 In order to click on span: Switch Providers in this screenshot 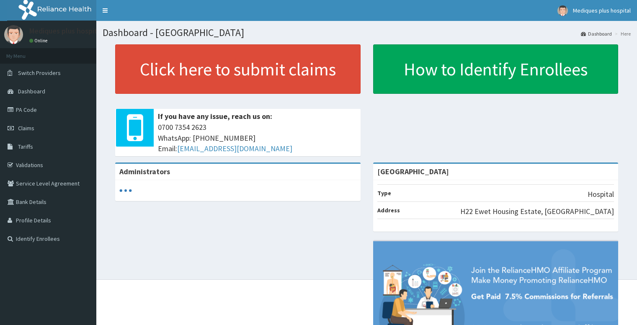, I will do `click(39, 73)`.